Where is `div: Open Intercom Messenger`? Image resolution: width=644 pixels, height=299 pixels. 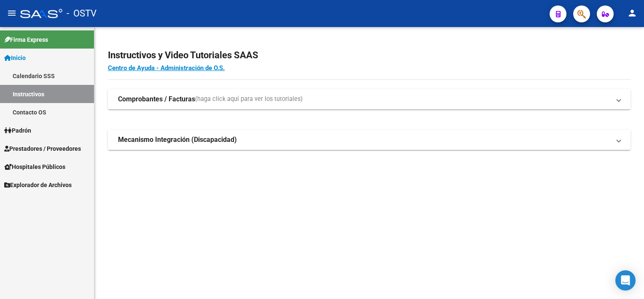
div: Open Intercom Messenger is located at coordinates (625, 280).